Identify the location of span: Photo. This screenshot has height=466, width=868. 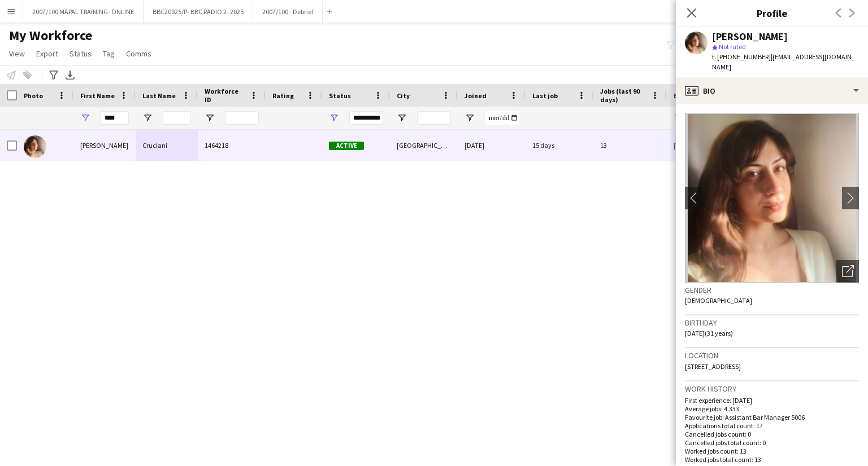
(34, 95).